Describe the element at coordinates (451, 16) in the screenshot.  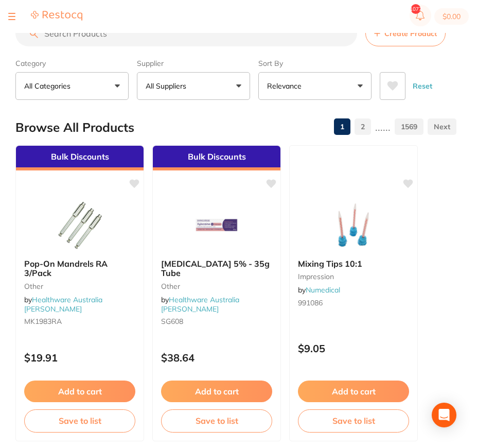
I see `button: $0.00` at that location.